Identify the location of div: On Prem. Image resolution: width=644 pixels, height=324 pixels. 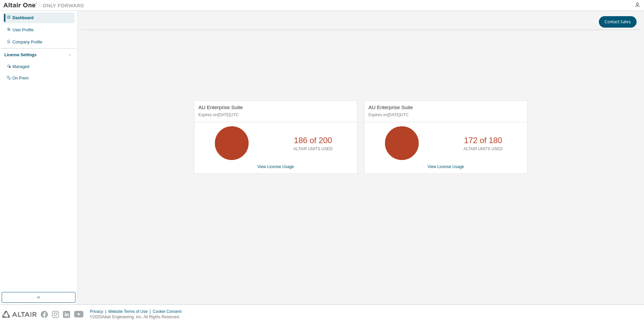
(21, 78).